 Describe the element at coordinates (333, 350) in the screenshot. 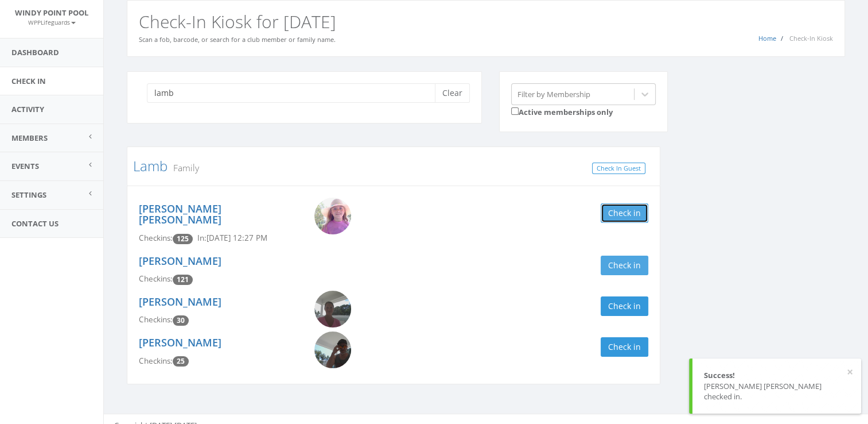

I see `img: Aaron_Lamb.png` at that location.